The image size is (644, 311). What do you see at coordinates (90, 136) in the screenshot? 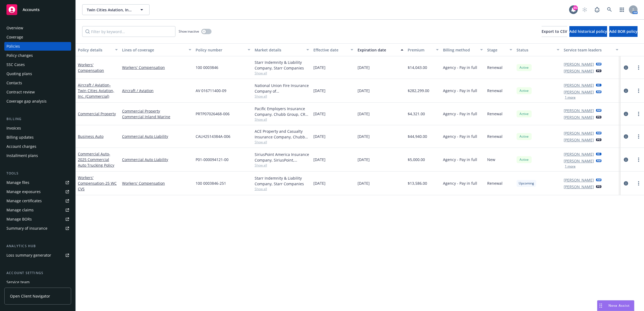
I see `a: Business Auto` at bounding box center [90, 136].